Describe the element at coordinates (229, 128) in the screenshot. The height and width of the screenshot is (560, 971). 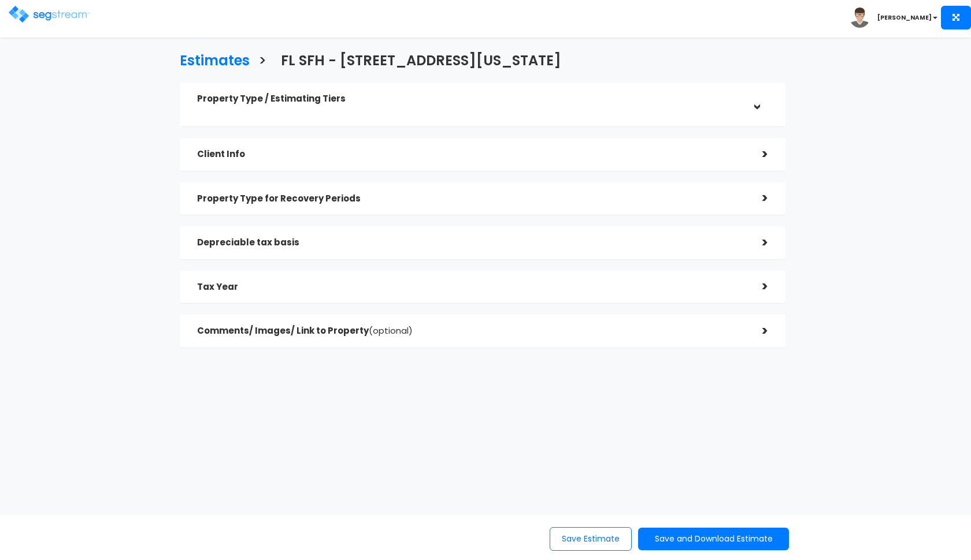
I see `label: *Property Type` at that location.